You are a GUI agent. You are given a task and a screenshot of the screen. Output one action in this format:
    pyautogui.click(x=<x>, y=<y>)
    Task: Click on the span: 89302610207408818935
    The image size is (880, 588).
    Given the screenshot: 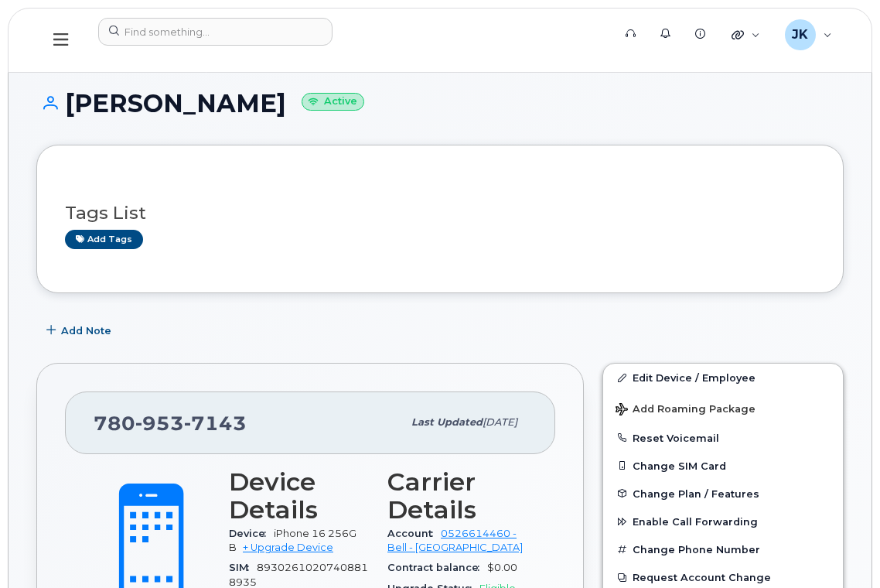 What is the action you would take?
    pyautogui.click(x=298, y=573)
    